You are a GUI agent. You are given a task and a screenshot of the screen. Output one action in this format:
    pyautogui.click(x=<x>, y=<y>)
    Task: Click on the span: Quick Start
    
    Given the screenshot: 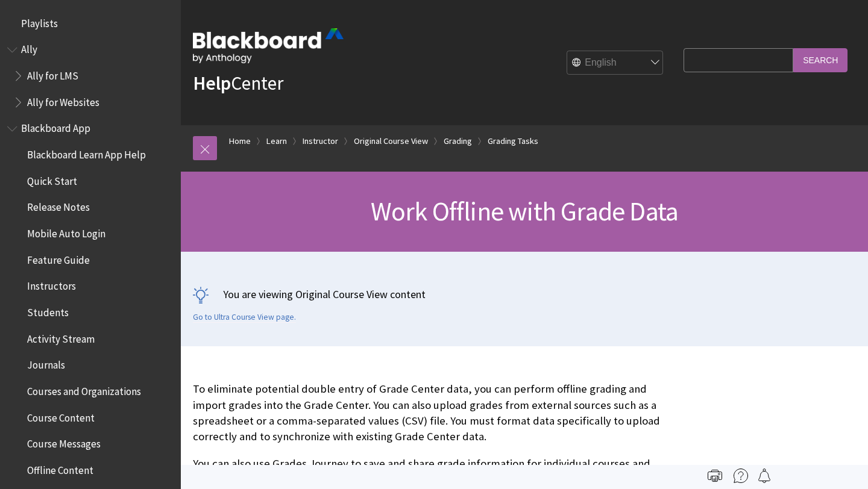 What is the action you would take?
    pyautogui.click(x=52, y=179)
    